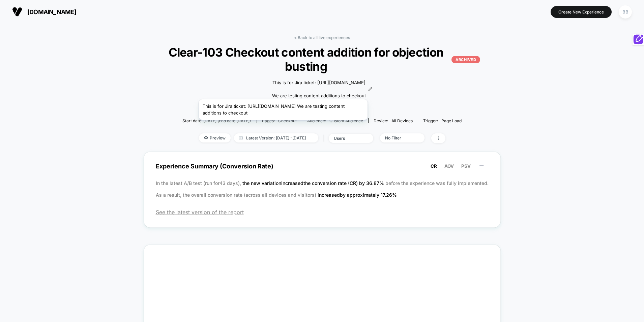  What do you see at coordinates (314, 183) in the screenshot?
I see `span: the new variation increased the conversion rate (CR) by 36.87 %` at bounding box center [314, 183].